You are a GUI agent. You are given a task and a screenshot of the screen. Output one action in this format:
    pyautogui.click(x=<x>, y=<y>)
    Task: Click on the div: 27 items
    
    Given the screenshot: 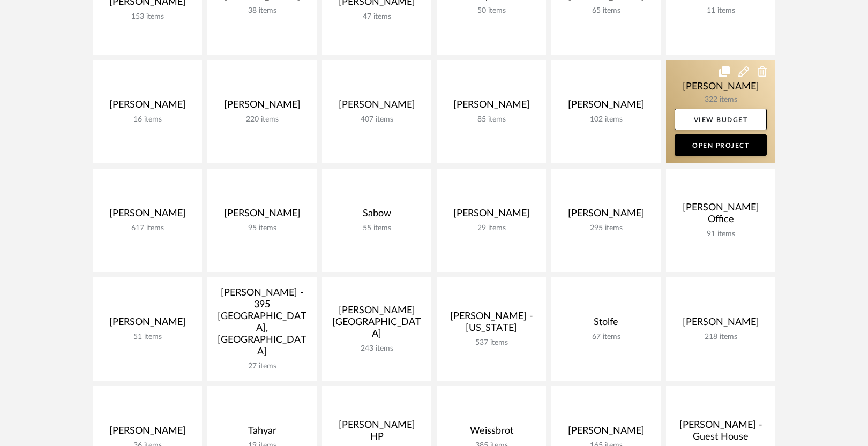 What is the action you would take?
    pyautogui.click(x=262, y=366)
    